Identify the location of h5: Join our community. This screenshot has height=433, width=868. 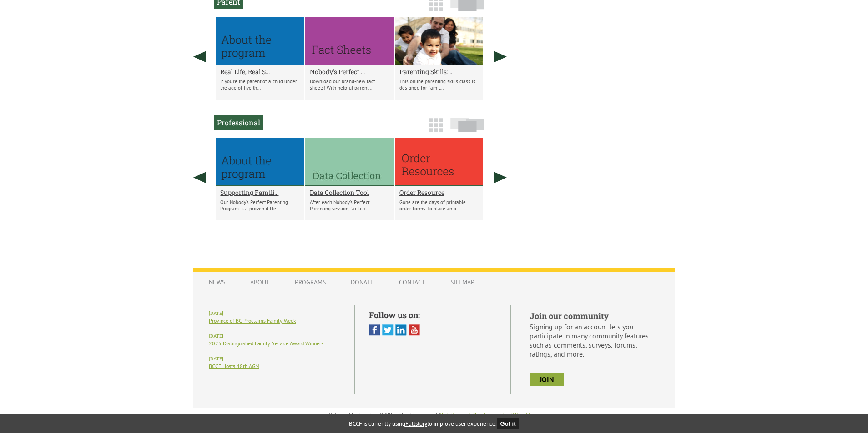
(594, 316).